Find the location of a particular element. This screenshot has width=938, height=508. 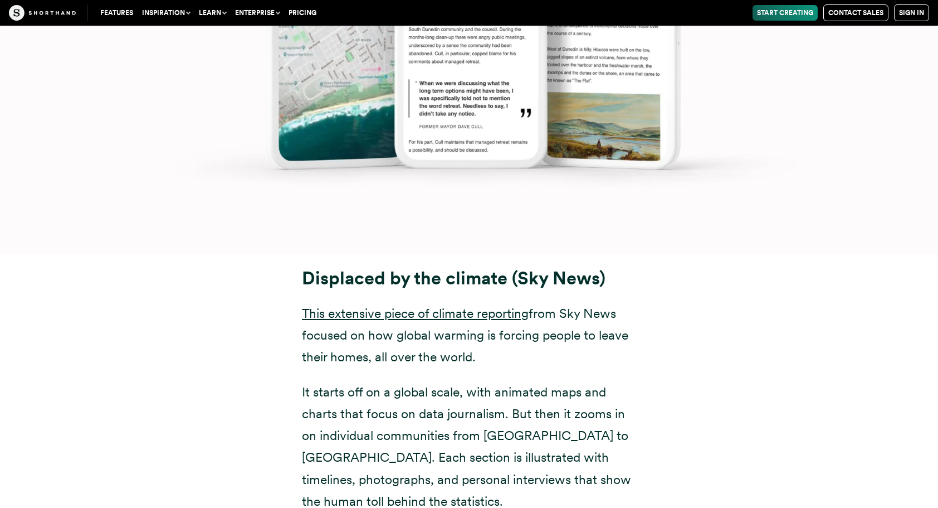

button: Learn is located at coordinates (212, 13).